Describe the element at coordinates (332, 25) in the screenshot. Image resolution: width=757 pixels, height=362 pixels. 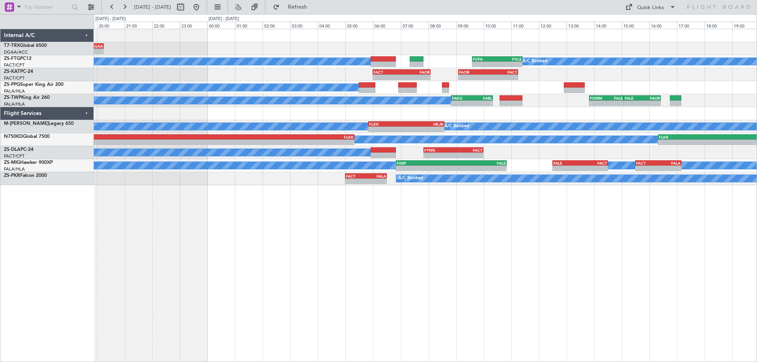
I see `div: 04:00` at that location.